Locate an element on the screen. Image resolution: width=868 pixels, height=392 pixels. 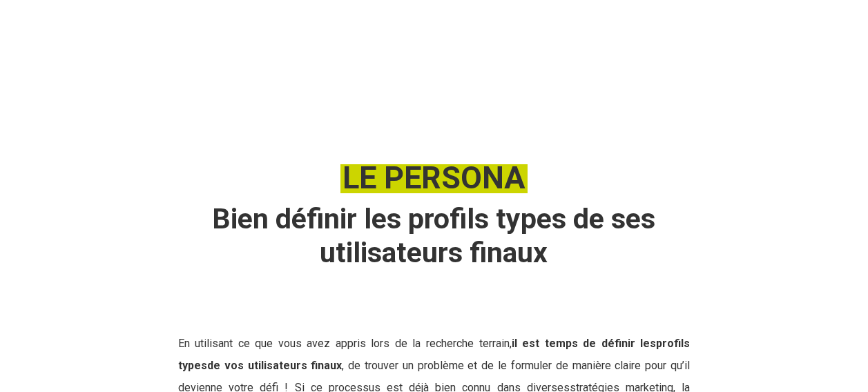
strong: il est temps de définir les is located at coordinates (584, 343).